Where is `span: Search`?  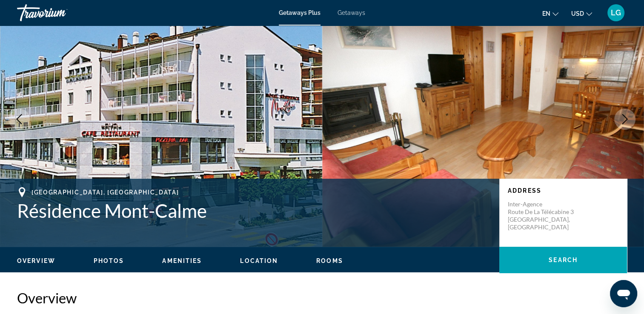 span: Search is located at coordinates (563, 260).